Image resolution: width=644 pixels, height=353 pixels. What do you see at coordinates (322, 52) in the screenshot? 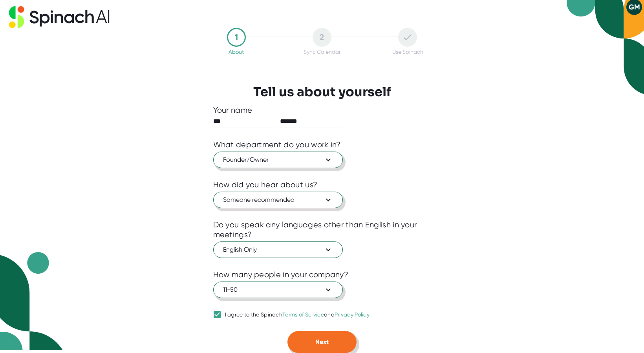
I see `div: Sync Calendar` at bounding box center [322, 52].